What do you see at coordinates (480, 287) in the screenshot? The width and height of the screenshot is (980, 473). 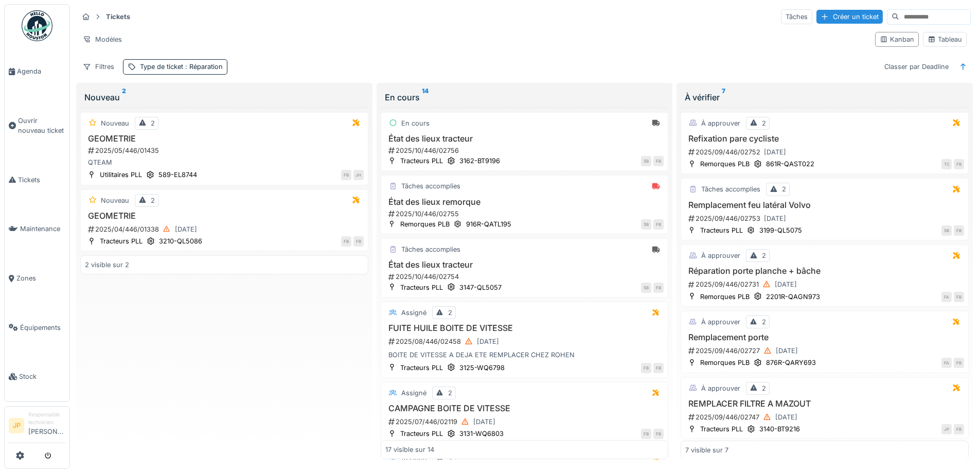 I see `div: 3147-QL5057` at bounding box center [480, 287].